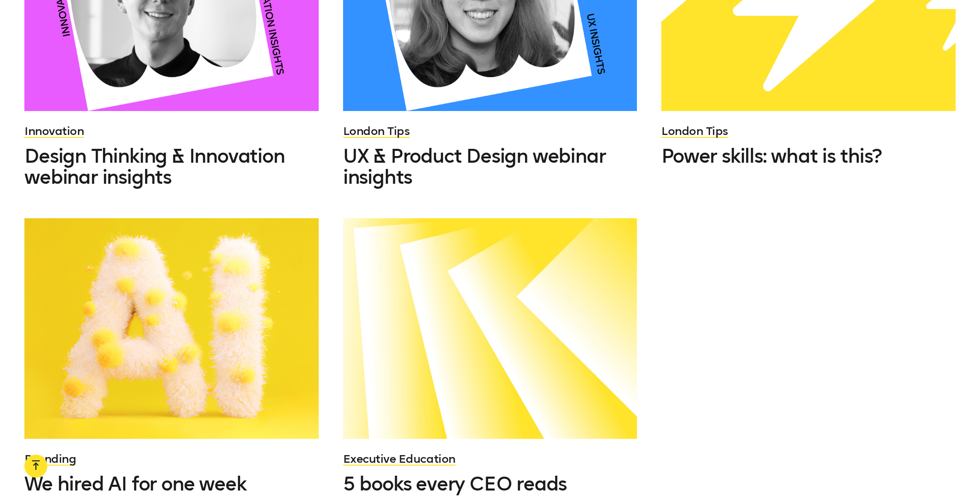 The height and width of the screenshot is (502, 980). I want to click on a: Innovation, so click(54, 130).